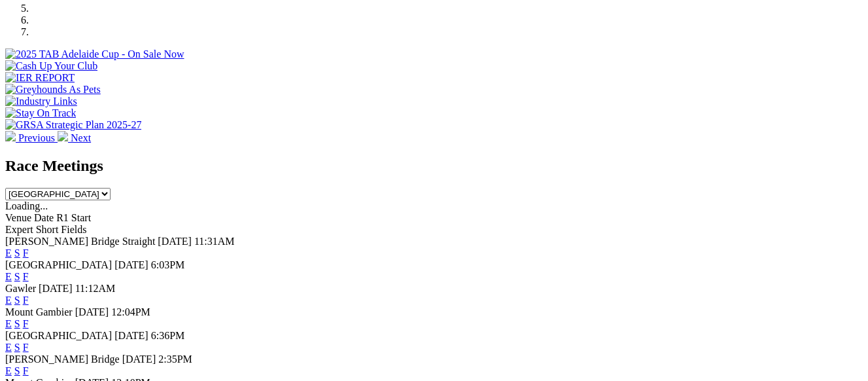  I want to click on a: Next, so click(74, 138).